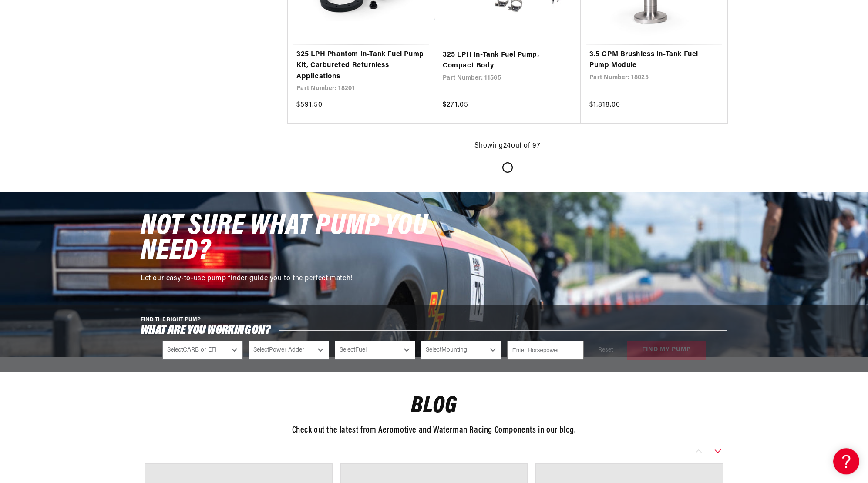 The image size is (868, 483). What do you see at coordinates (434, 430) in the screenshot?
I see `p: Check out the latest from Aeromotive and Waterman Racing Components in our blog.` at bounding box center [434, 430].